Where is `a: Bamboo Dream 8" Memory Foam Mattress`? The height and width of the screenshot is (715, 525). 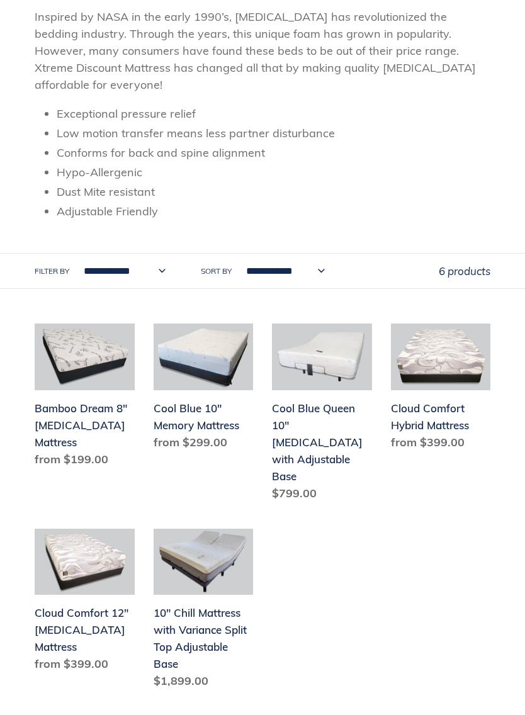
a: Bamboo Dream 8" Memory Foam Mattress is located at coordinates (84, 398).